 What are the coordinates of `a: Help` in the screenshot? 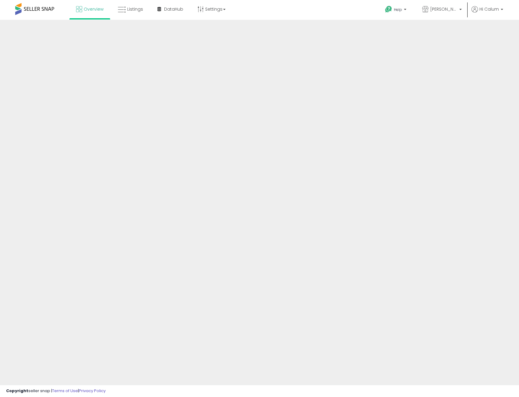 It's located at (397, 10).